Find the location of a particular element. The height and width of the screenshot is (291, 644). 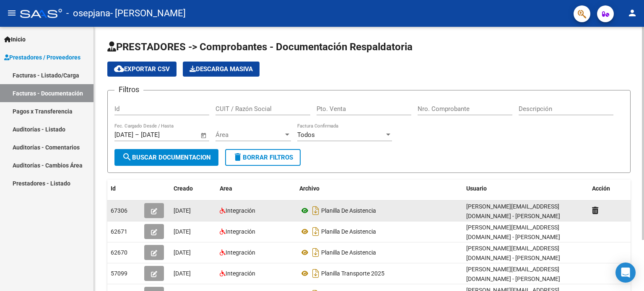

mat-icon: cloud_download is located at coordinates (119, 69).